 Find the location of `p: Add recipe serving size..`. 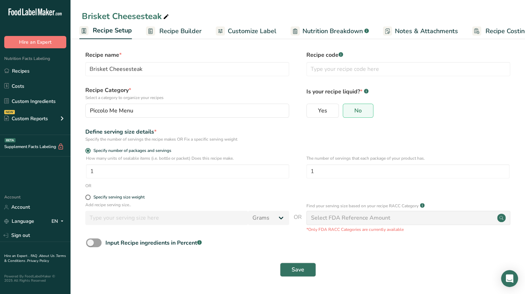

p: Add recipe serving size.. is located at coordinates (187, 205).